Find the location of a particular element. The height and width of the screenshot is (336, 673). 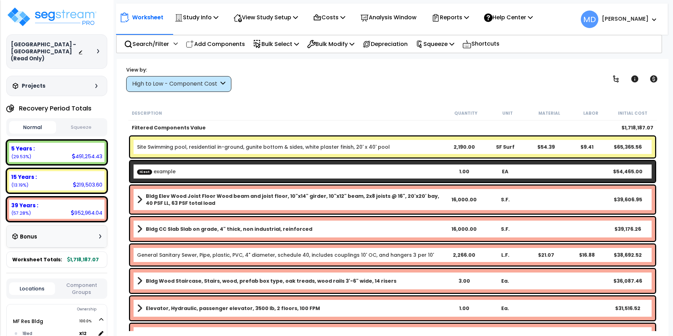

span: ICost is located at coordinates (145, 172).